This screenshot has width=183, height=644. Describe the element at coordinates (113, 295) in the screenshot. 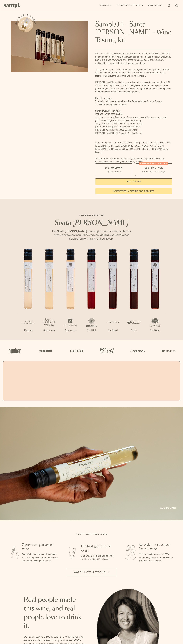

I see `li: 5 / 7` at that location.